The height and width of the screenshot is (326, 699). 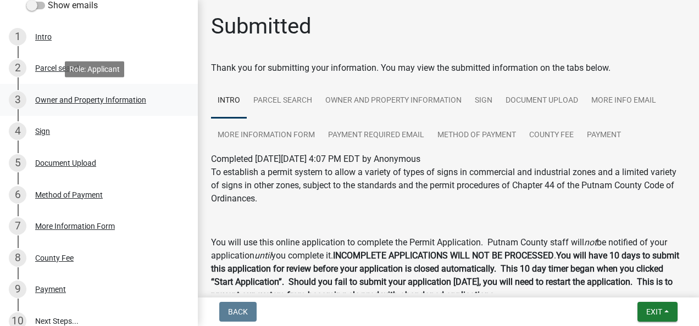 What do you see at coordinates (54, 258) in the screenshot?
I see `div: County Fee` at bounding box center [54, 258].